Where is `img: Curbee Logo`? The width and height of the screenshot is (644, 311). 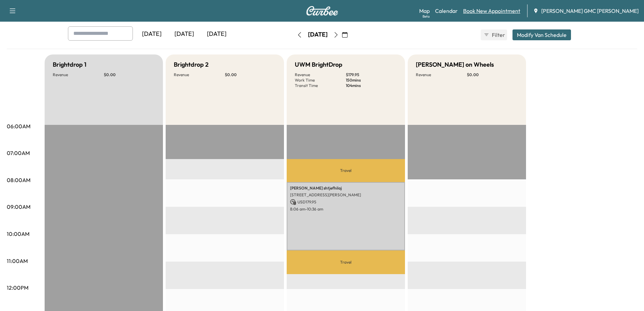 img: Curbee Logo is located at coordinates (322, 11).